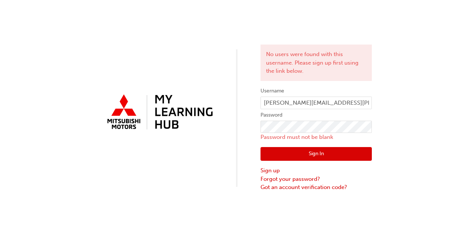 Image resolution: width=475 pixels, height=241 pixels. What do you see at coordinates (316, 63) in the screenshot?
I see `div: No users were found with this username. Please sign up first using the link below.` at bounding box center [316, 63].